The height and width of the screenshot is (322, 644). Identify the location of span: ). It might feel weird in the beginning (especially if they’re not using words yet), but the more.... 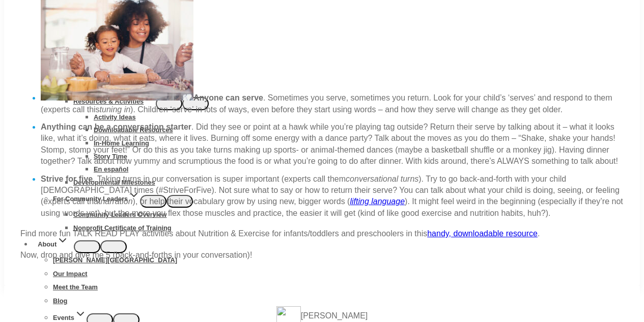
(332, 206).